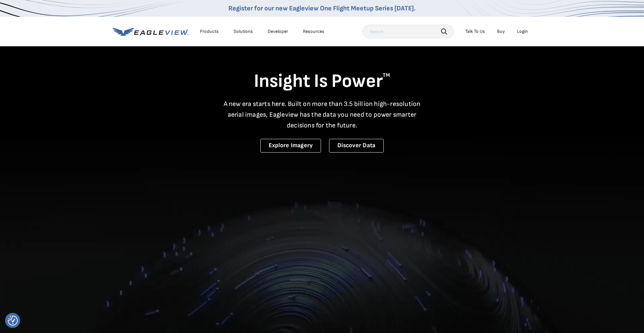 This screenshot has width=644, height=333. I want to click on a: Buy, so click(501, 32).